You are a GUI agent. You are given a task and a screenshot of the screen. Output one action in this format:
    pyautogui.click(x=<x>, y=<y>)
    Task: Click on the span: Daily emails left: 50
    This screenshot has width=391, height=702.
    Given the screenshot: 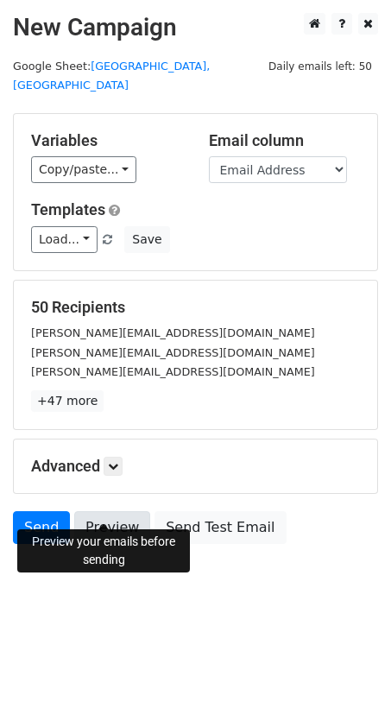 What is the action you would take?
    pyautogui.click(x=320, y=67)
    